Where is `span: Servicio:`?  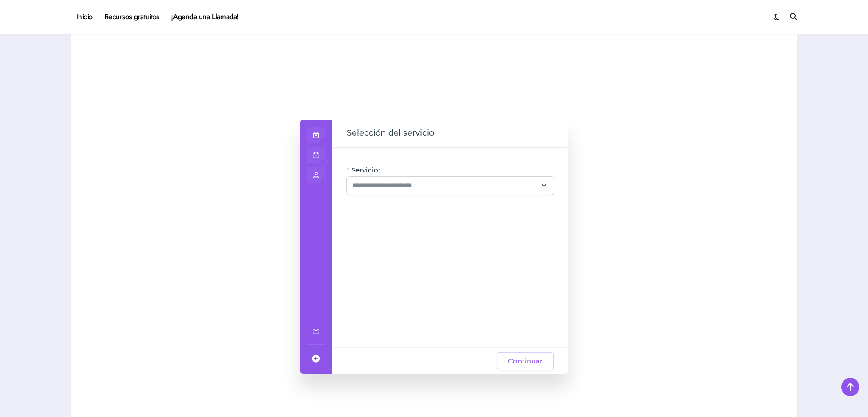 span: Servicio: is located at coordinates (366, 170).